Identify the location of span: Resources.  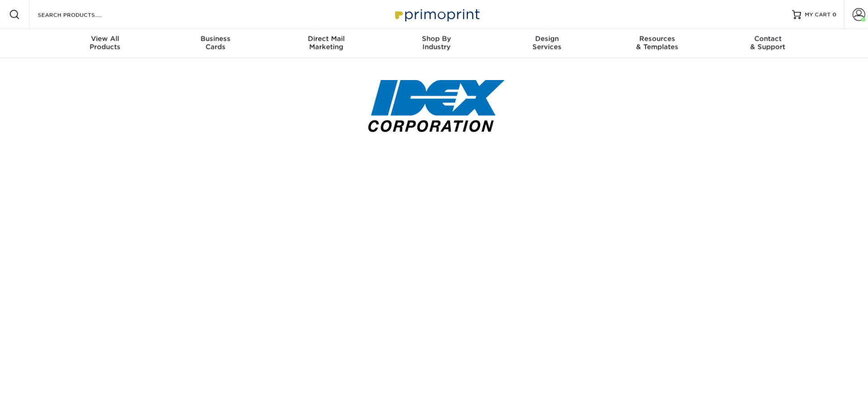
(653, 38).